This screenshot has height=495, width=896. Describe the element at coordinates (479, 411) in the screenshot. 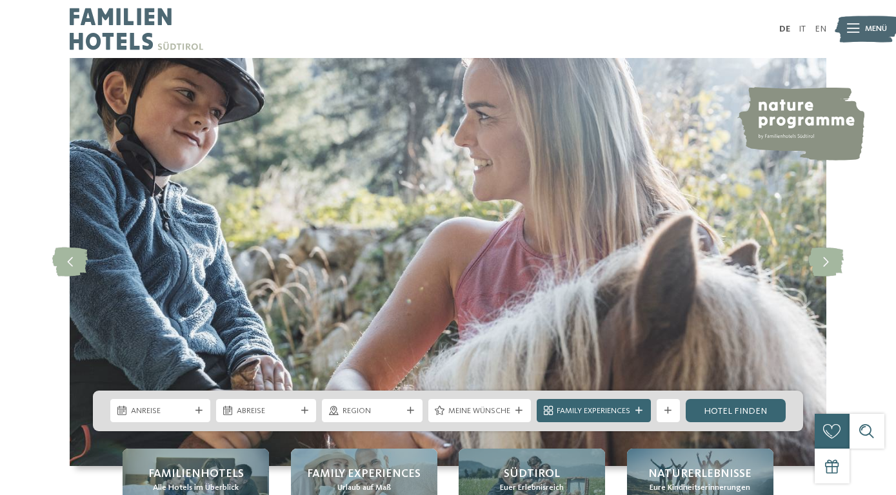

I see `span: Meine Wünsche` at that location.